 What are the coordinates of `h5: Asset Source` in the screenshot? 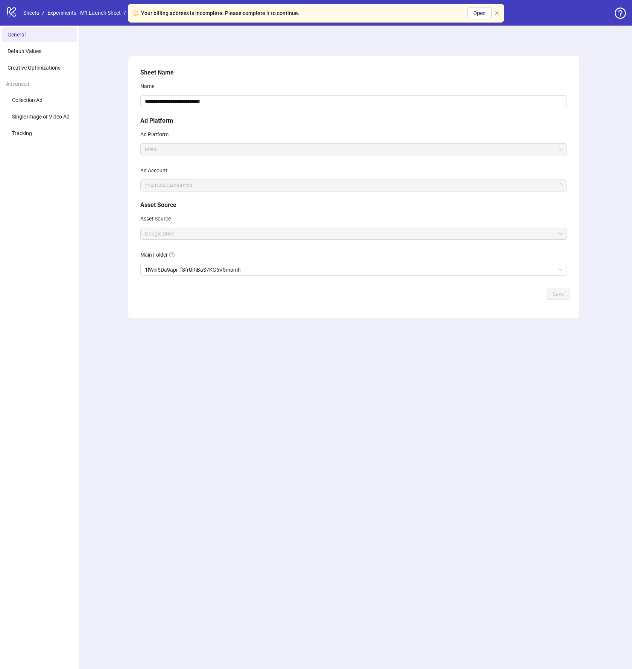 It's located at (354, 205).